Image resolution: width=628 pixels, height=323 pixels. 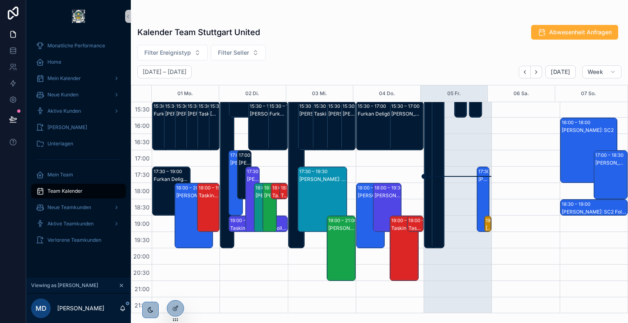 I want to click on a: Monatliche Performance, so click(x=78, y=46).